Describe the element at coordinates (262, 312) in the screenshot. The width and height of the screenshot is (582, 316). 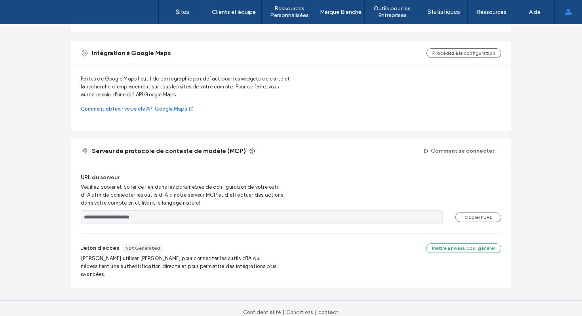
I see `span: Confidentialité` at that location.